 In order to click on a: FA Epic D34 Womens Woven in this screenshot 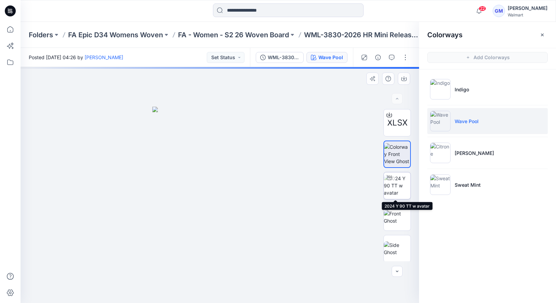, I will do `click(115, 35)`.